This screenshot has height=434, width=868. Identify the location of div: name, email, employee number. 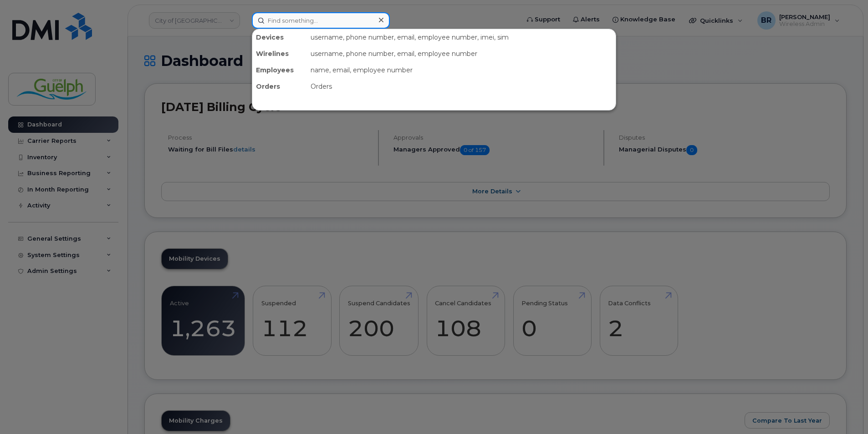
(462, 70).